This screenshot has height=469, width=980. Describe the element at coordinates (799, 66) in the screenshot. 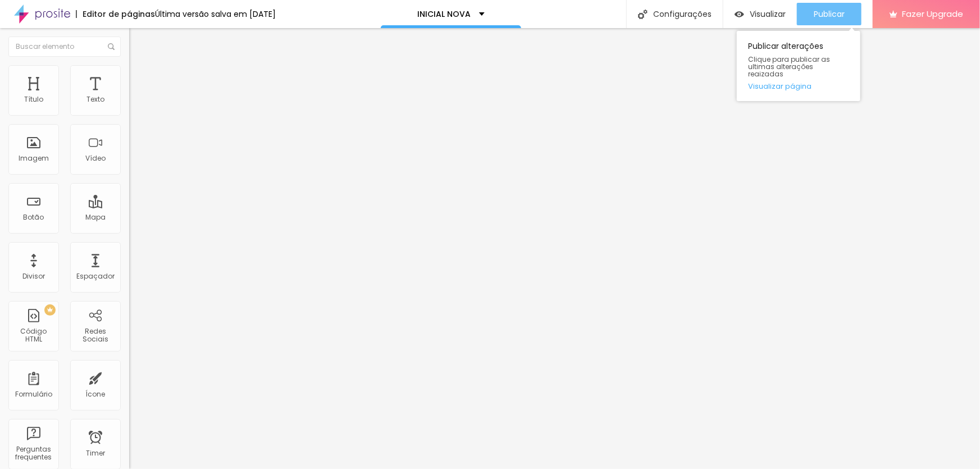

I see `div: Publicar alterações` at that location.